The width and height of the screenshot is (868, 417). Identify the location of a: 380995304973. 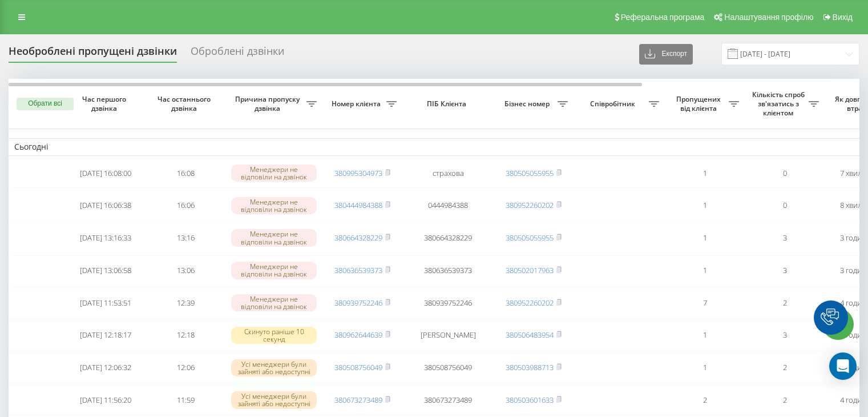
(358, 173).